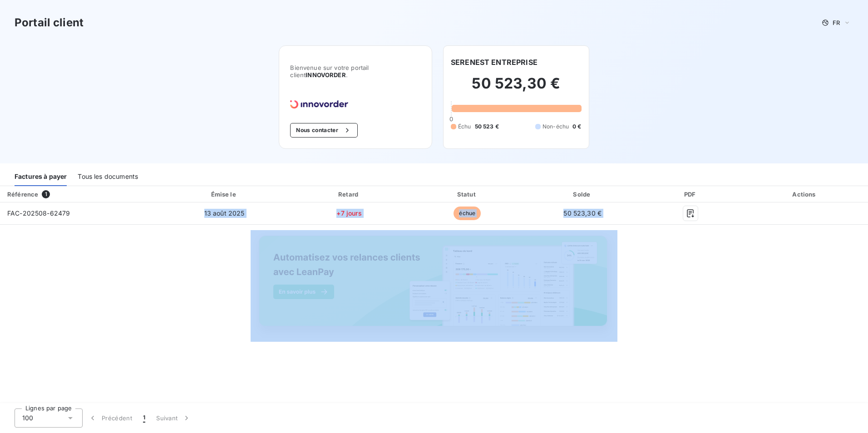  I want to click on h6: SERENEST ENTREPRISE, so click(494, 62).